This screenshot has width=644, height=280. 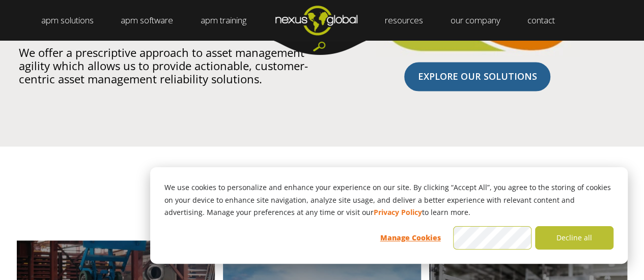 I want to click on button: Manage Cookies, so click(x=410, y=238).